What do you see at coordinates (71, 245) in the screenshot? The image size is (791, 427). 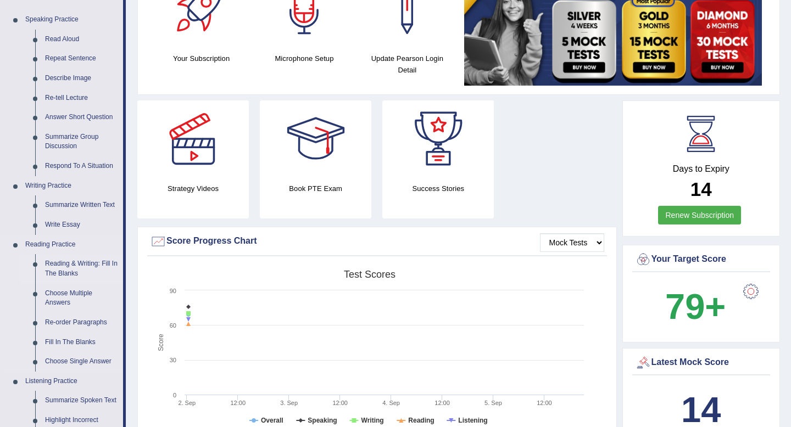 I see `a: Reading Practice` at bounding box center [71, 245].